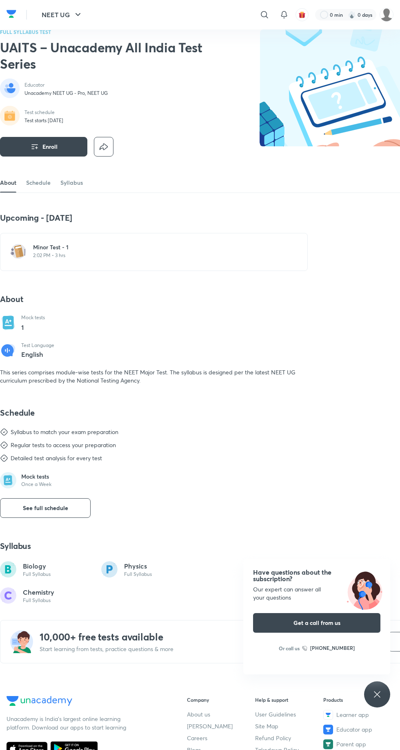  Describe the element at coordinates (22, 641) in the screenshot. I see `img: signupbanner` at that location.